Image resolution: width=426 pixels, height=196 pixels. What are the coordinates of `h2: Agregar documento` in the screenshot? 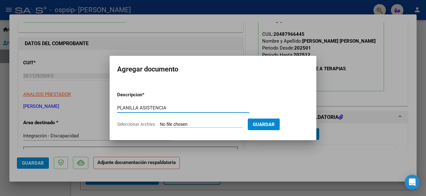 It's located at (213, 69).